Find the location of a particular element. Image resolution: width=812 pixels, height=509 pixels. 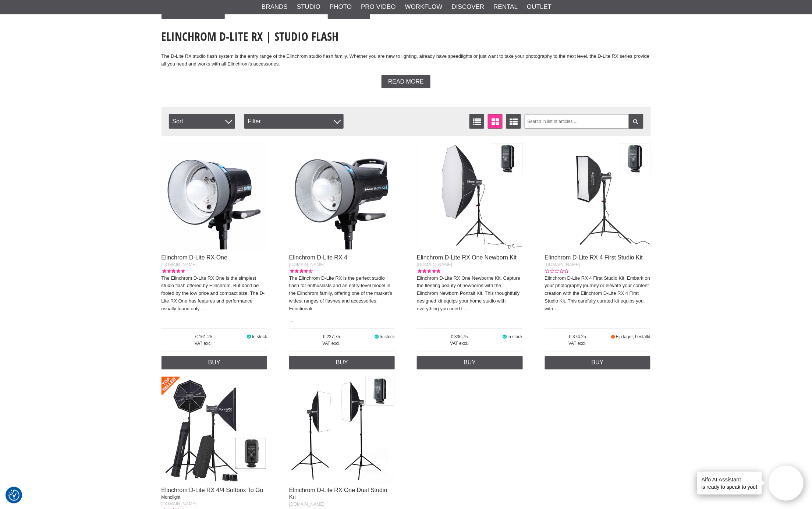

img: Elinchrom D-Lite RX One is located at coordinates (215, 196).